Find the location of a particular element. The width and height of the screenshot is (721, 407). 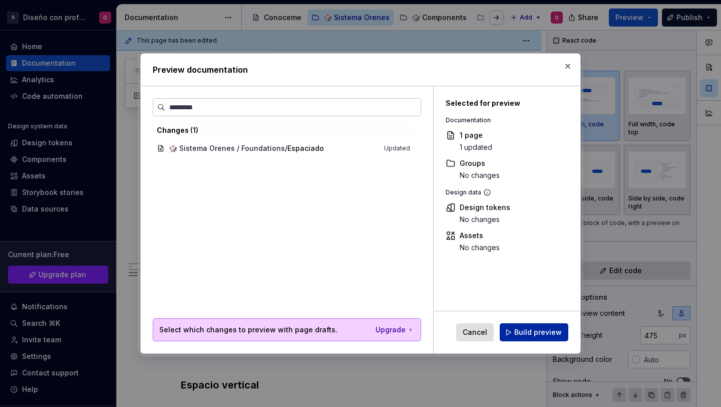

div: Design data is located at coordinates (504, 192).